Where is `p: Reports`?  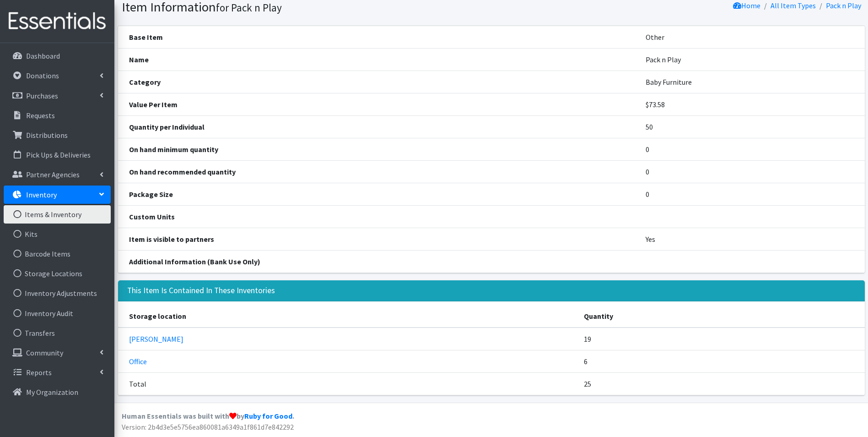 p: Reports is located at coordinates (39, 373).